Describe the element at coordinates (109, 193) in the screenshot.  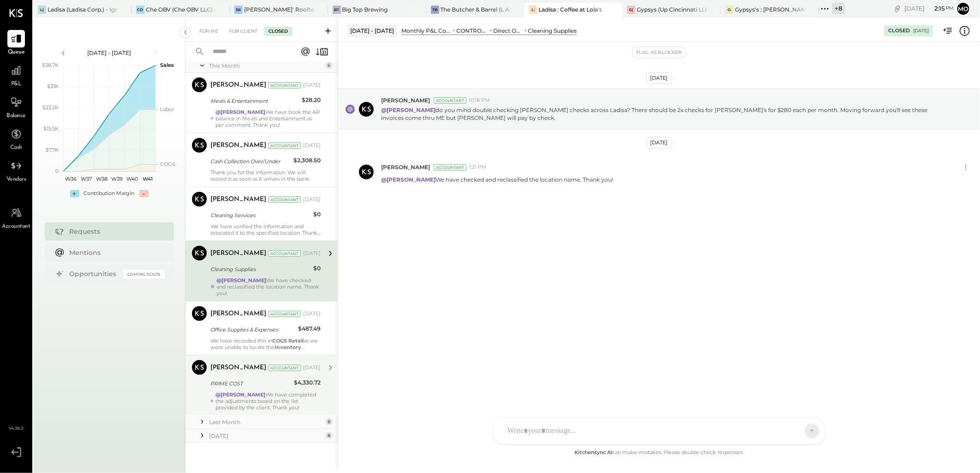
I see `div: Contribution Margin` at that location.